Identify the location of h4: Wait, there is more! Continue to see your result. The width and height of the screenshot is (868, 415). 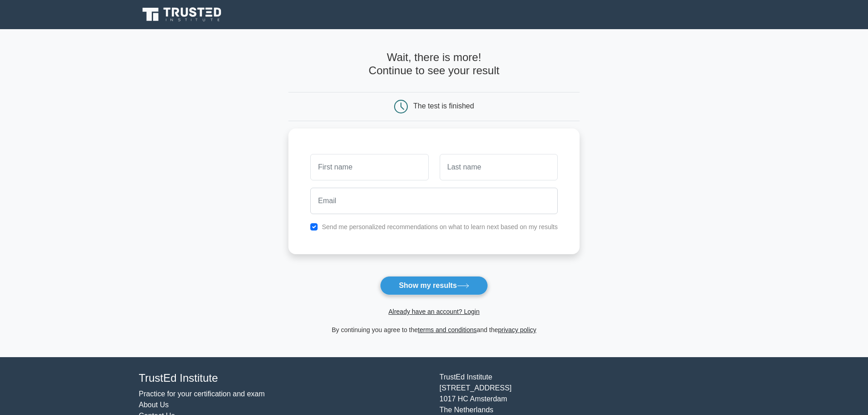
(434, 64).